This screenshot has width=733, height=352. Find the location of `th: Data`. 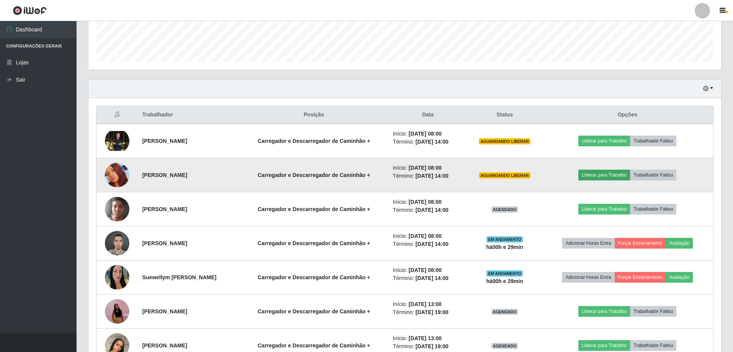

th: Data is located at coordinates (427, 115).